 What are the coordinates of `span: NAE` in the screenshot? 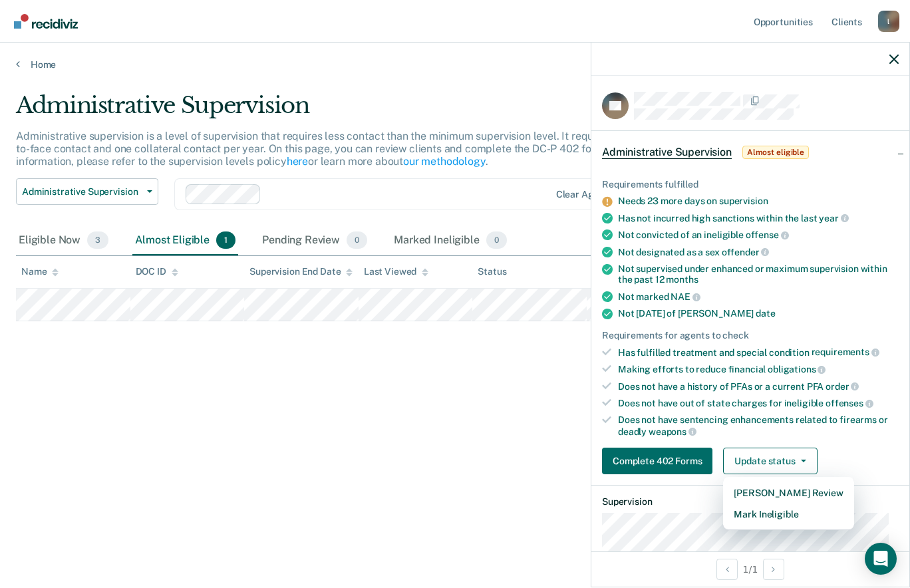 It's located at (685, 296).